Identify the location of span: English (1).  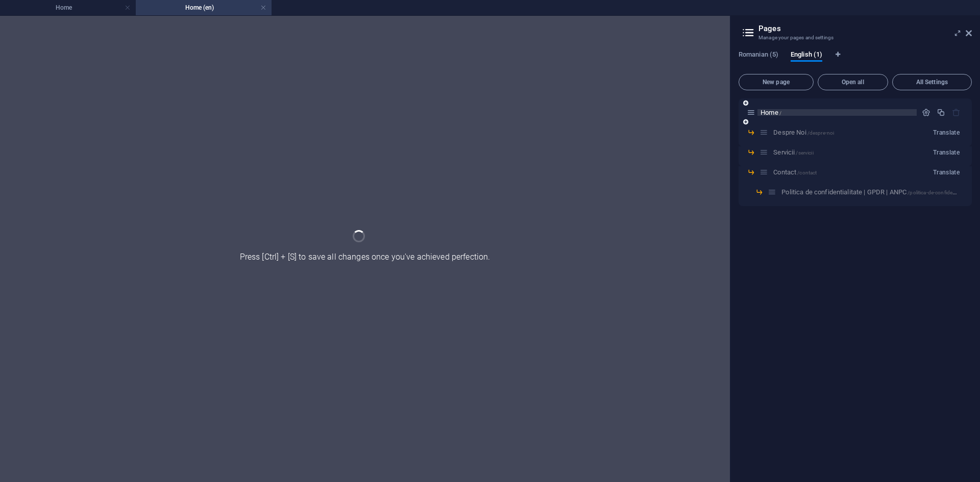
(806, 56).